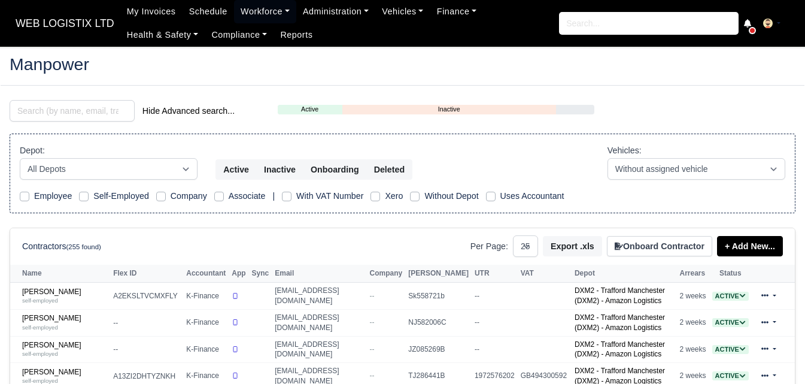  I want to click on a: Inactive, so click(449, 109).